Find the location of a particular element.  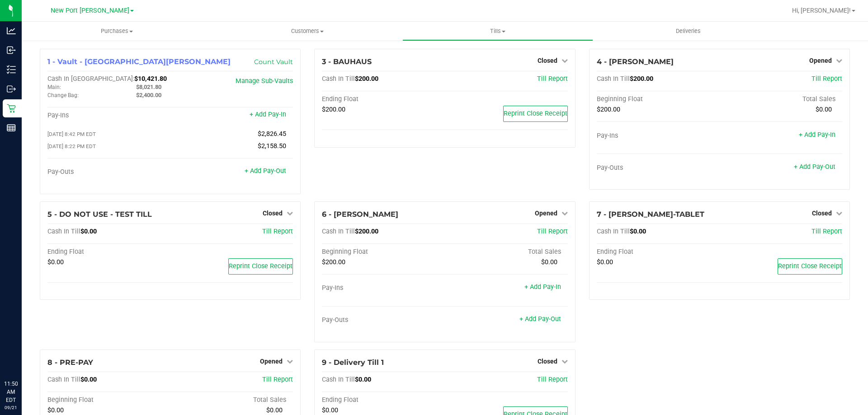

inline-svg: Reports is located at coordinates (11, 128).